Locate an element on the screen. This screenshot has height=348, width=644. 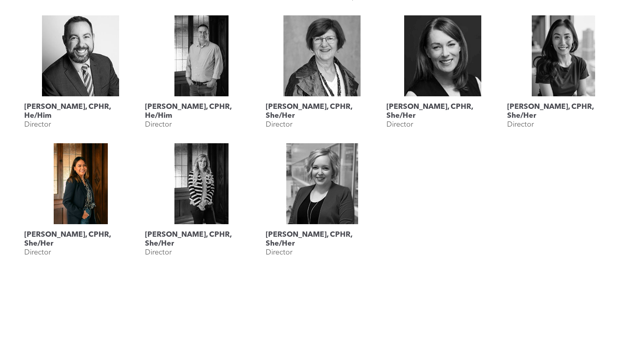
a: Rebecca Lee, CPHR, She/Her is located at coordinates (563, 56).